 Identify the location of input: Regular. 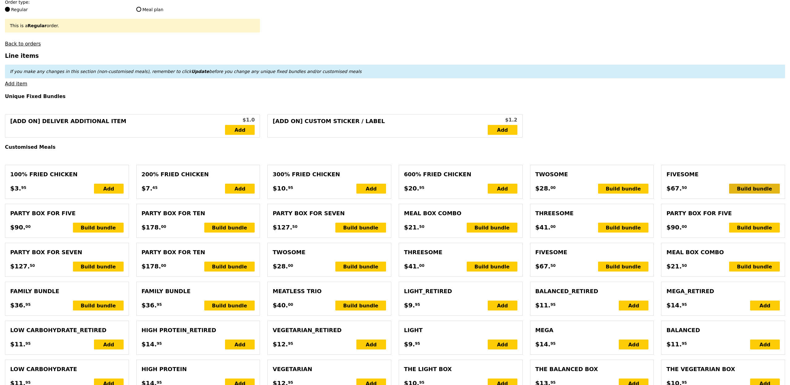
(7, 9).